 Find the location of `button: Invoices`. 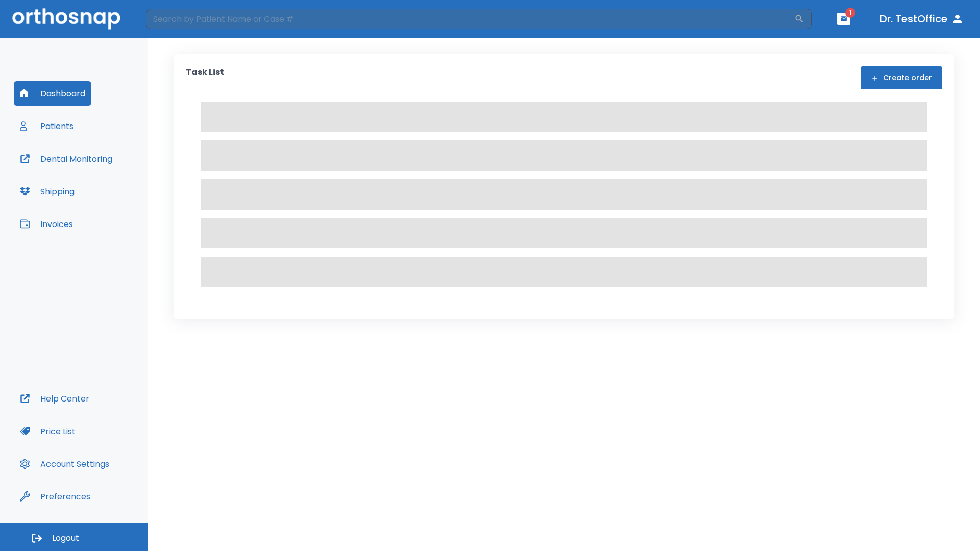

button: Invoices is located at coordinates (46, 224).